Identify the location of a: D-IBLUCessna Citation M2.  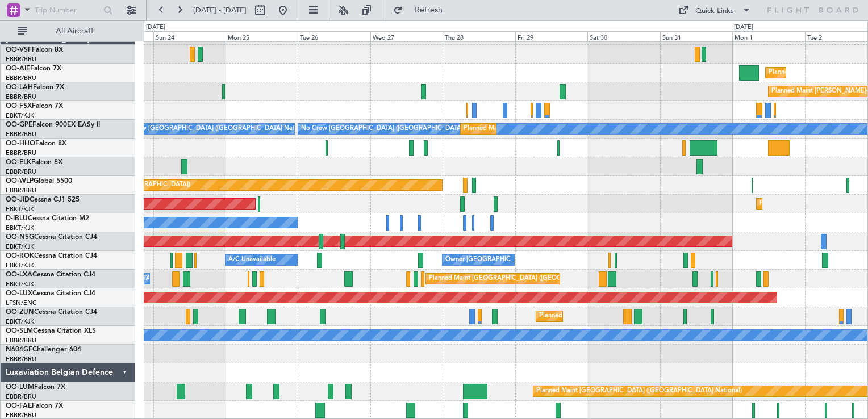
(47, 218).